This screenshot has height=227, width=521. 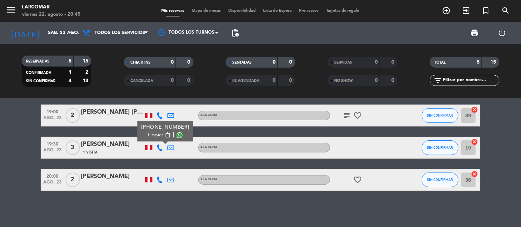 I want to click on span: print, so click(x=474, y=33).